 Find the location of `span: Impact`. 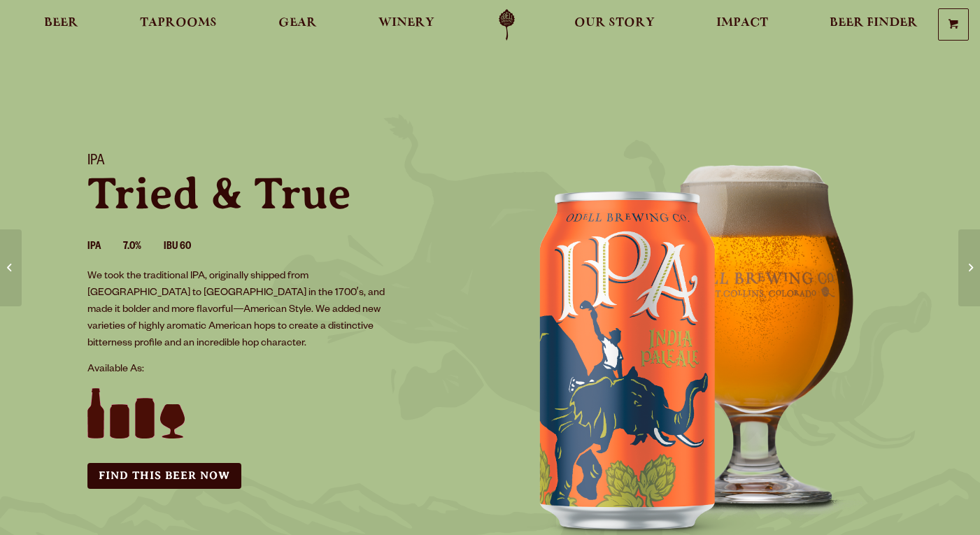

span: Impact is located at coordinates (743, 23).